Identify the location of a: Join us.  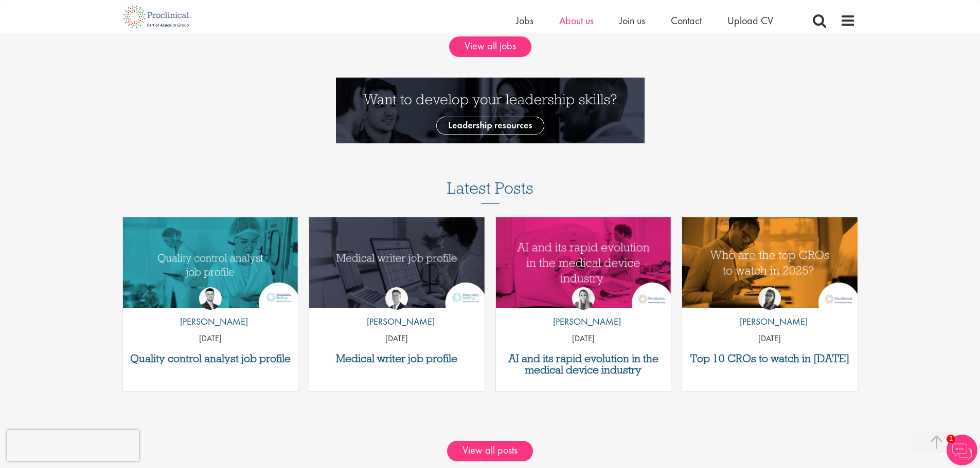
(632, 21).